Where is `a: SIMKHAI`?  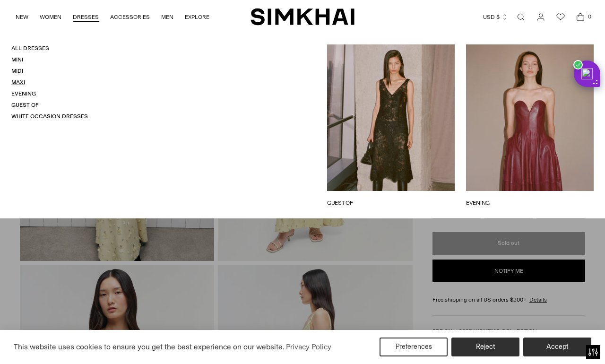 a: SIMKHAI is located at coordinates (302, 16).